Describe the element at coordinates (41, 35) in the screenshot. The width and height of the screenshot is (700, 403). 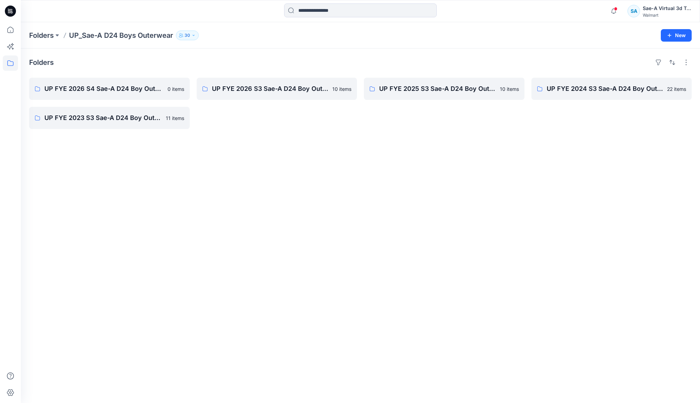
I see `p: Folders` at that location.